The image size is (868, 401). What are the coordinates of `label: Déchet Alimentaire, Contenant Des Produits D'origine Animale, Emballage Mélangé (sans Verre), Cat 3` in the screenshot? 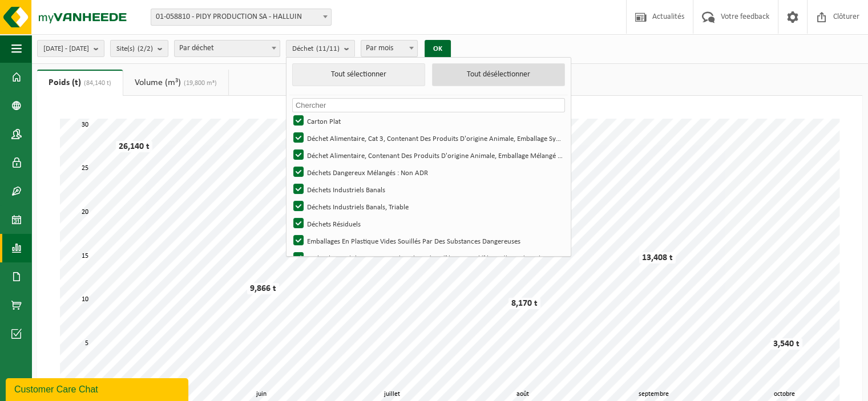 It's located at (427, 155).